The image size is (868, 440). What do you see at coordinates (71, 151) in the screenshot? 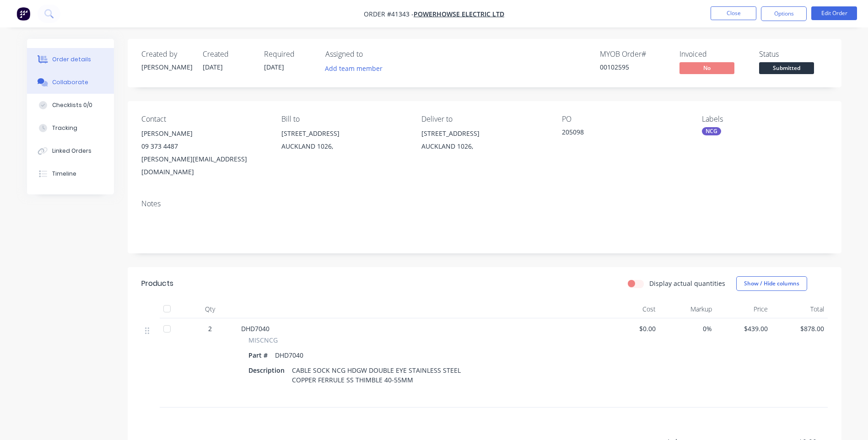
I see `button: Linked Orders` at bounding box center [71, 151].